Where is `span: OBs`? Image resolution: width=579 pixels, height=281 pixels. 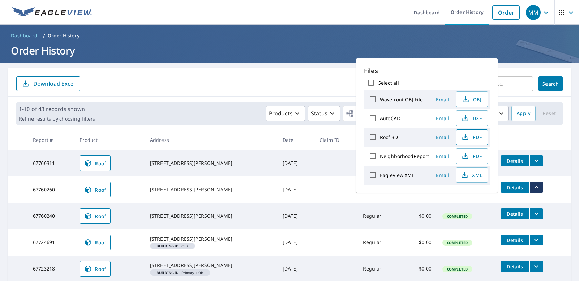
span: OBs is located at coordinates (172, 246).